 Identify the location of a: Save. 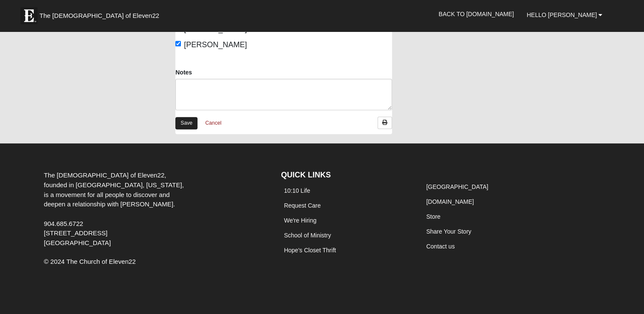
(186, 123).